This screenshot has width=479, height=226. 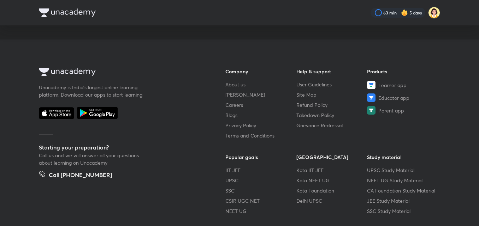 What do you see at coordinates (371, 98) in the screenshot?
I see `img: Educator app` at bounding box center [371, 98].